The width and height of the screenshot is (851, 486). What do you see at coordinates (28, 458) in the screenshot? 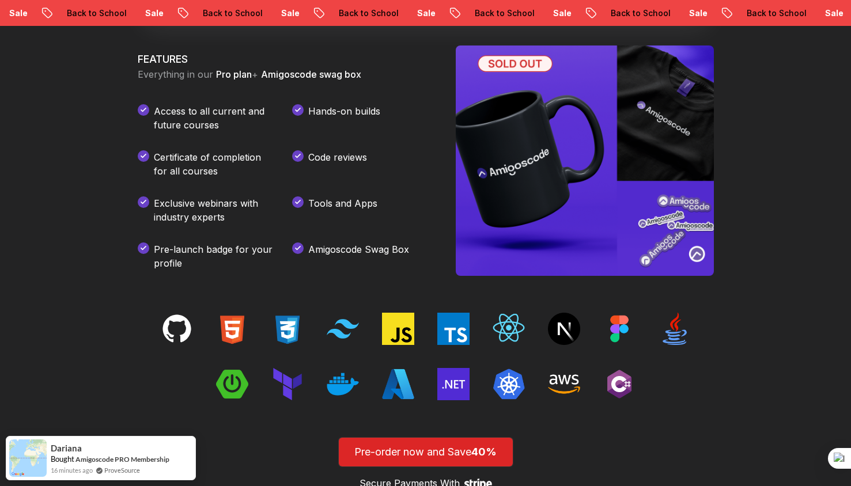
I see `img: provesource social proof notification image` at bounding box center [28, 458].